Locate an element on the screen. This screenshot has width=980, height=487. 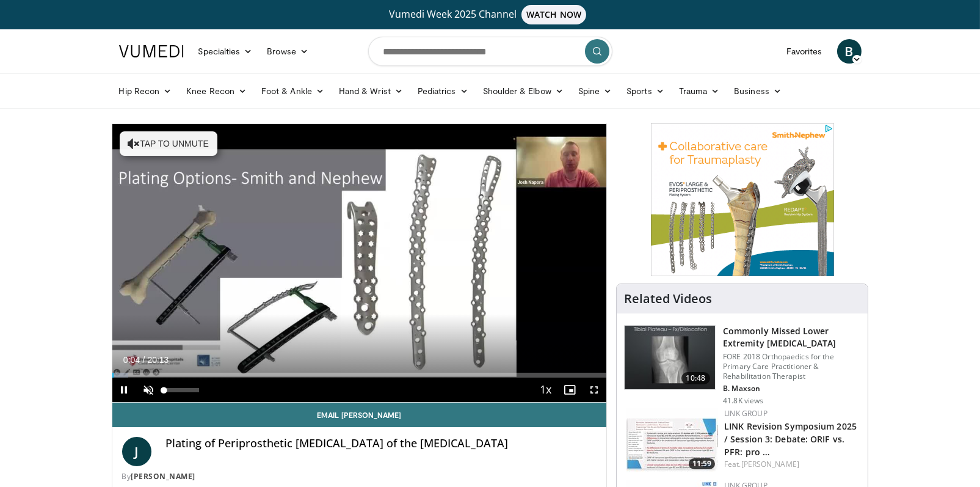
span: 0:04 is located at coordinates (131, 359).